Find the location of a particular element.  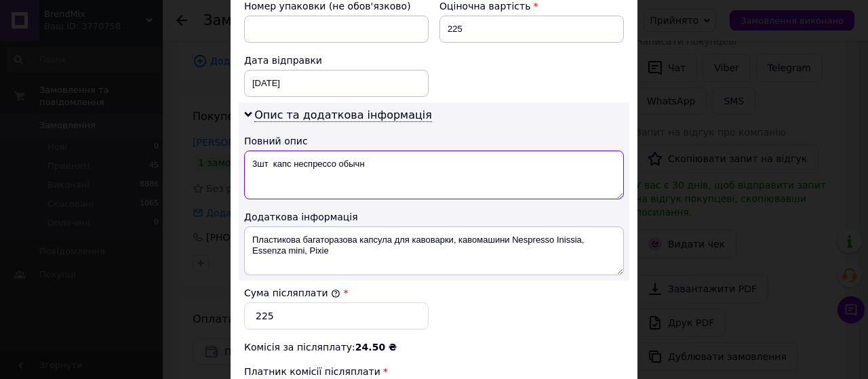

div: Комісія за післяплату: is located at coordinates (434, 348).